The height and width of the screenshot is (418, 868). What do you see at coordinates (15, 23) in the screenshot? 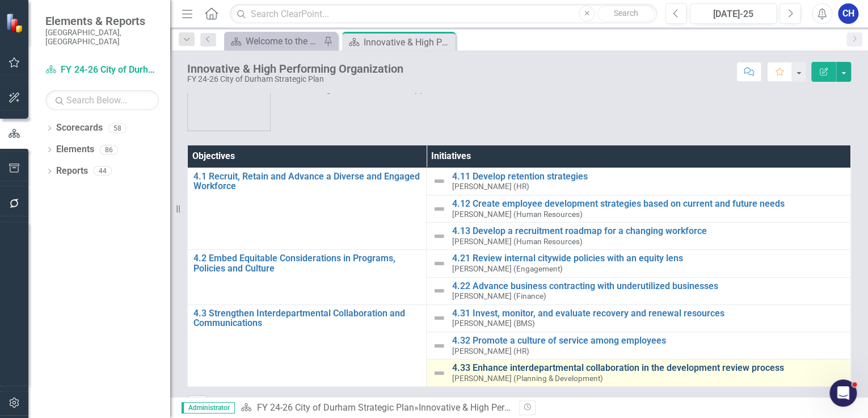
I see `img: ClearPoint Strategy` at bounding box center [15, 23].